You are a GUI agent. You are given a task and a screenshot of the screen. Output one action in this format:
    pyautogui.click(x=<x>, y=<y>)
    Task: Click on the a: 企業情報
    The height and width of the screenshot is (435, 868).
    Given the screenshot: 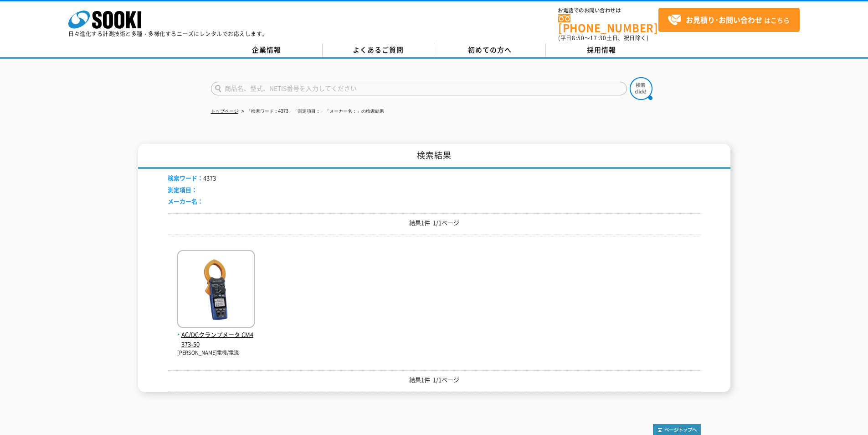 What is the action you would take?
    pyautogui.click(x=266, y=50)
    